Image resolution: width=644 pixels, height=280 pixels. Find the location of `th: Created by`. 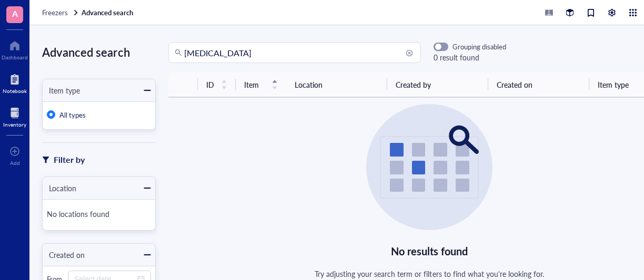

th: Created by is located at coordinates (438, 85).